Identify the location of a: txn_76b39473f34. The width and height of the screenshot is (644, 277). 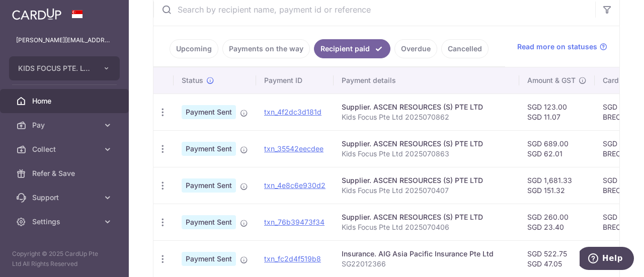
(294, 221).